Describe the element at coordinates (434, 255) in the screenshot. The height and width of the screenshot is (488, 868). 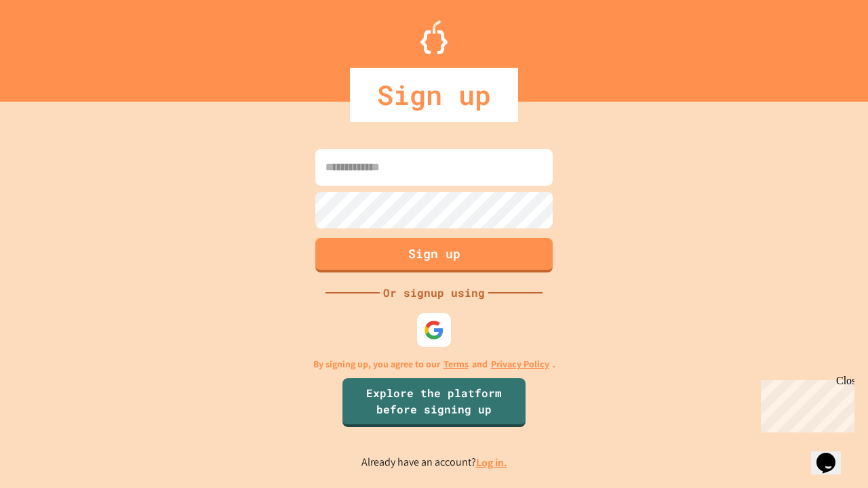
I see `button: Sign up` at that location.